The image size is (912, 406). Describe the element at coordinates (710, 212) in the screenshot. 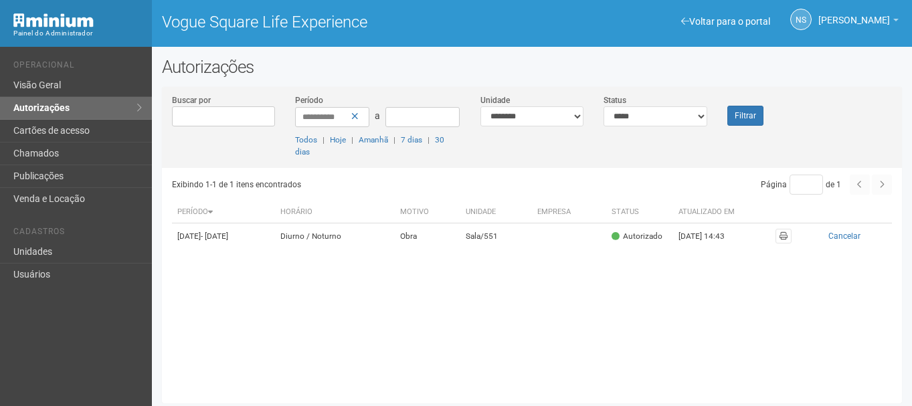

I see `th: Atualizado em` at that location.